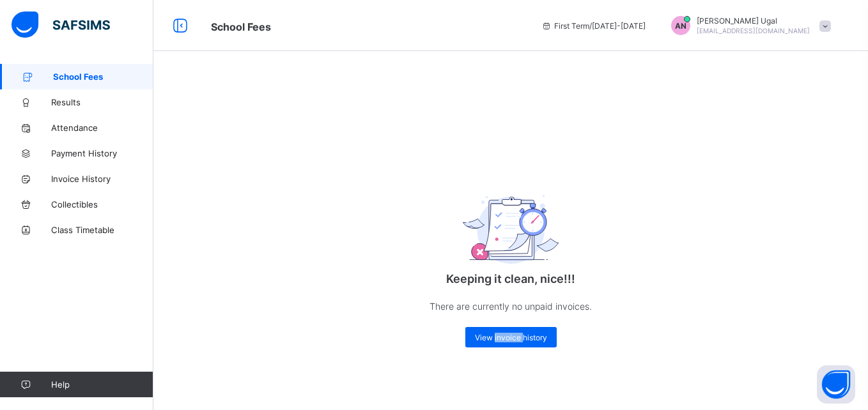  I want to click on span: AN, so click(681, 26).